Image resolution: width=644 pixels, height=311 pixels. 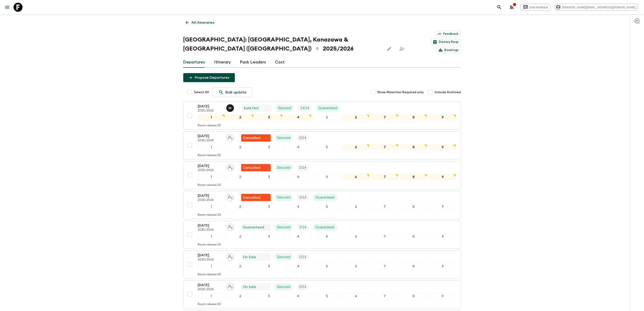 I want to click on a: Departures, so click(x=194, y=62).